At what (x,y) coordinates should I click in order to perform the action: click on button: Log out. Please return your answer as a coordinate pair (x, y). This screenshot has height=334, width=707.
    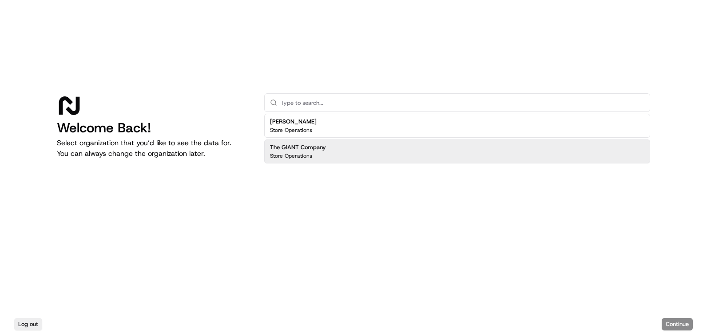
    Looking at the image, I should click on (28, 324).